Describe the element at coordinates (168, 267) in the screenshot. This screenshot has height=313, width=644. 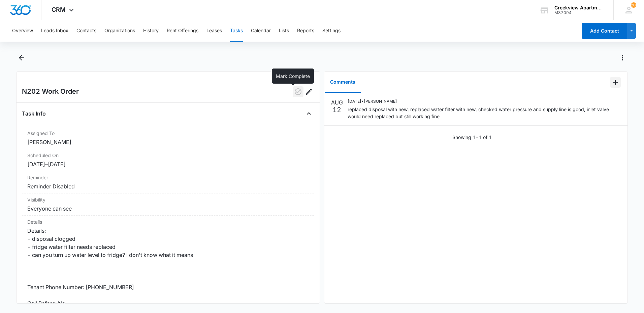
I see `dd: Details: - disposal clogged - fridge water filter needs replaced - can you turn up water level to...` at that location.